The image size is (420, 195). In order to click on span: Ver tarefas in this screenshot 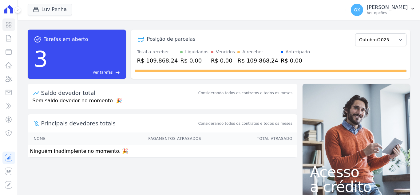, I will do `click(102, 72)`.